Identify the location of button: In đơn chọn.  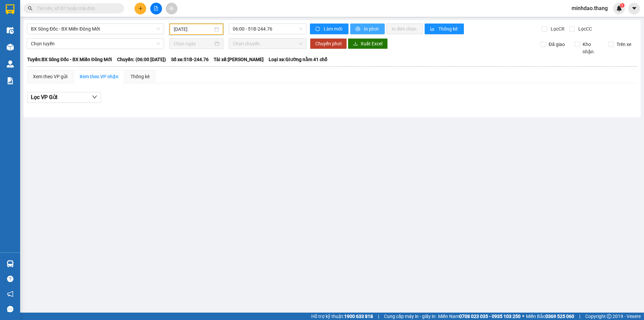
(404, 29).